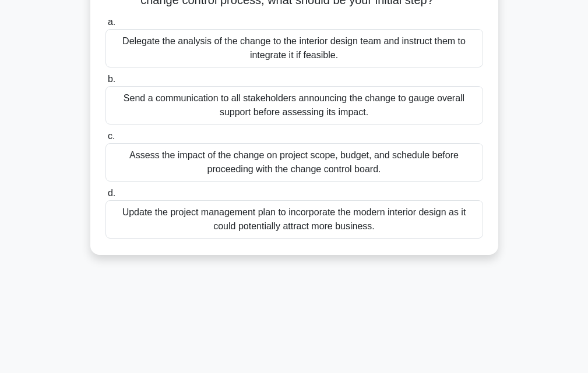 The width and height of the screenshot is (588, 373). I want to click on span: d., so click(112, 192).